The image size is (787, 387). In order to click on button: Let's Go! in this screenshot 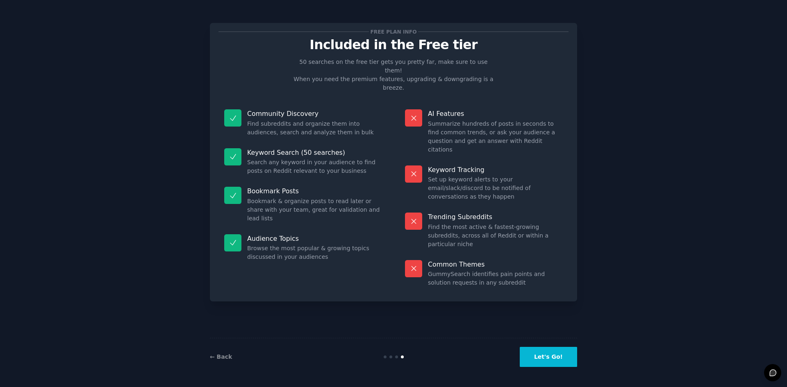, I will do `click(548, 357)`.